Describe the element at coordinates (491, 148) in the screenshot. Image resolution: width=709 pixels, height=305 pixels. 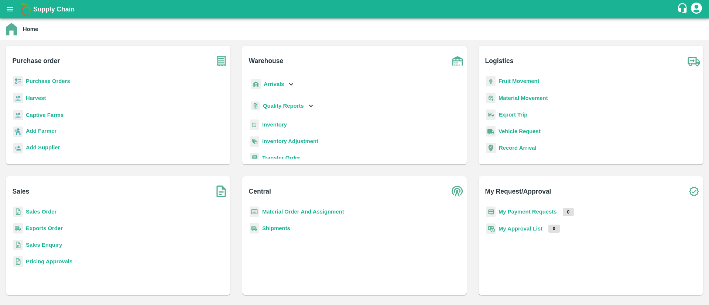
I see `img: recordArrival` at that location.